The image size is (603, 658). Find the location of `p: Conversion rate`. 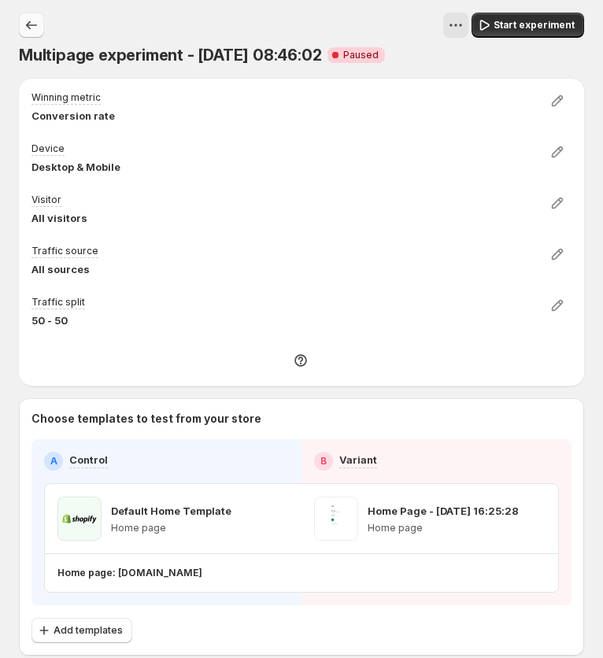

p: Conversion rate is located at coordinates (73, 116).